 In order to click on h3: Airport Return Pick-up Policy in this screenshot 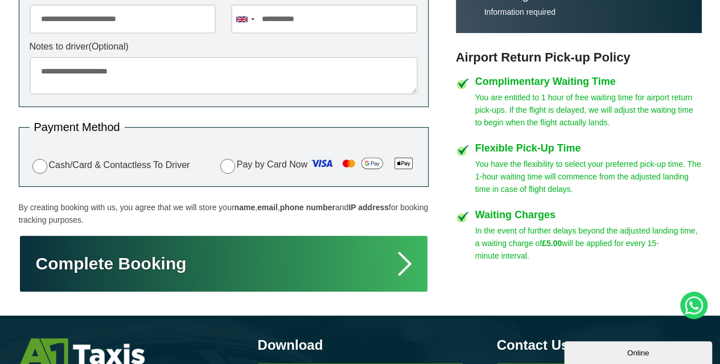, I will do `click(579, 58)`.